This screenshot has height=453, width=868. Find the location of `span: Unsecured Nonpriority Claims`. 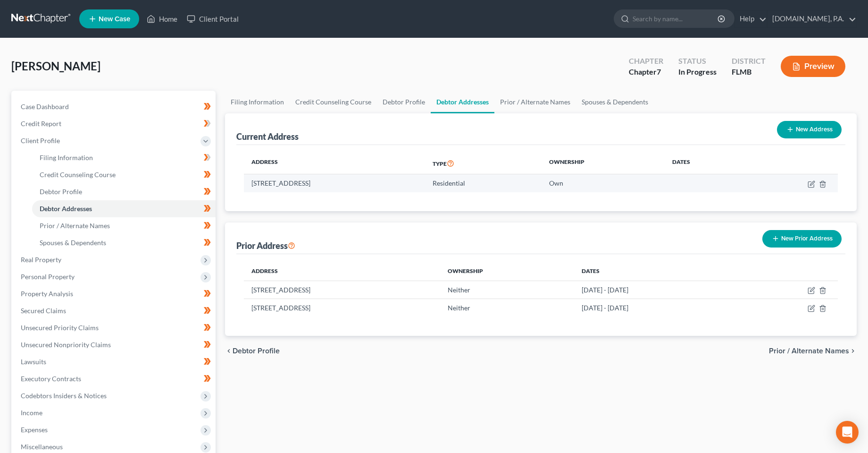

span: Unsecured Nonpriority Claims is located at coordinates (66, 344).